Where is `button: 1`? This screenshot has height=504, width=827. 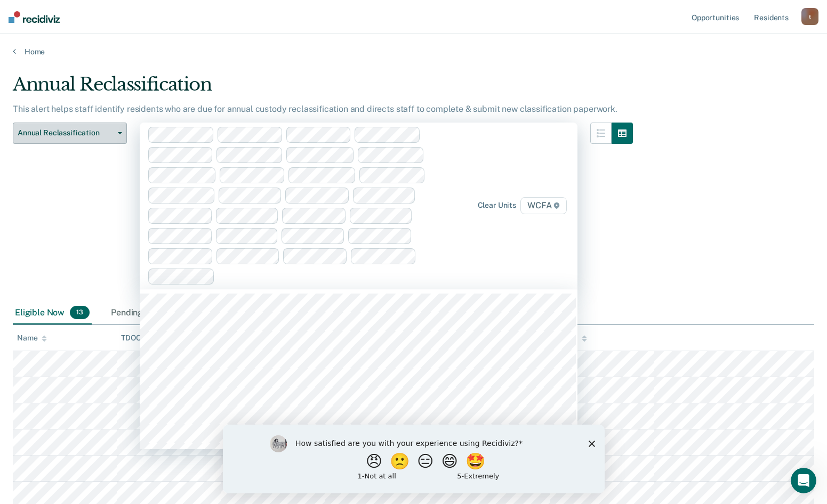 button: 1 is located at coordinates (152, 37).